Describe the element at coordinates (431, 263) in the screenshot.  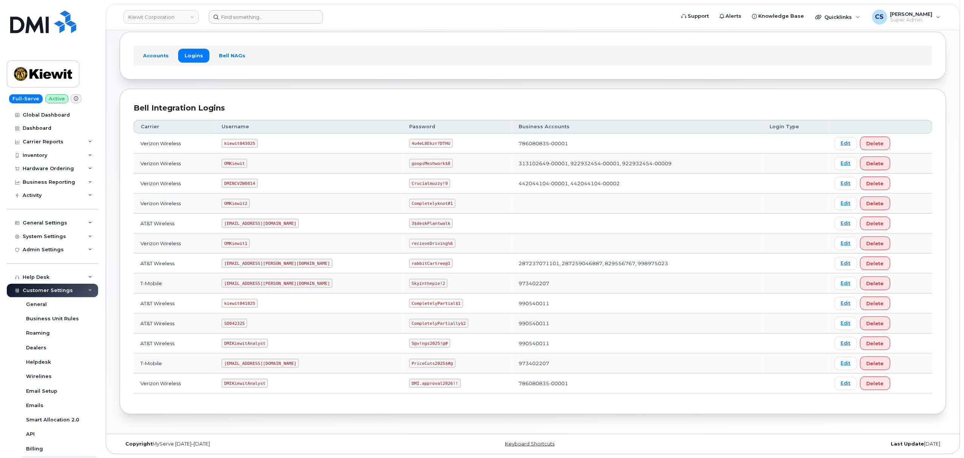
I see `code: rabbitCartree@1` at that location.